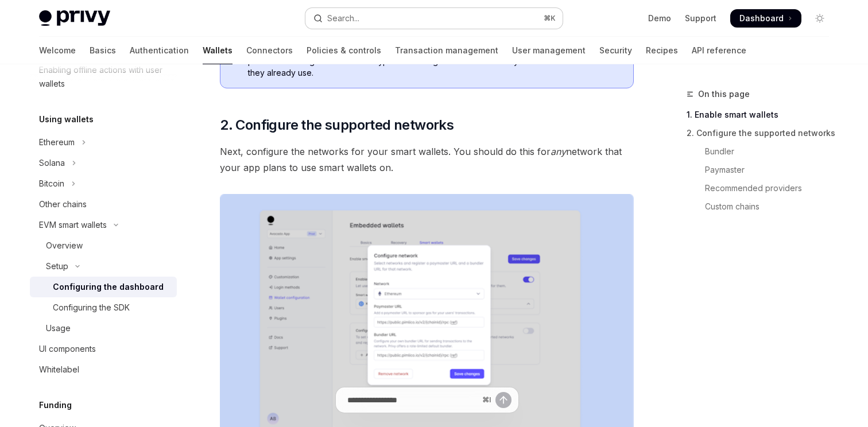 The image size is (868, 427). What do you see at coordinates (104, 225) in the screenshot?
I see `button: Toggle EVM smart wallets section` at bounding box center [104, 225].